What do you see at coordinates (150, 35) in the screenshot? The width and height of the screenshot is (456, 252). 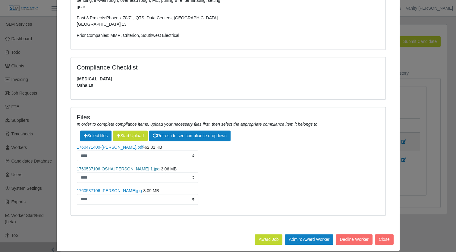 I see `p: Prior Companies: MMR, Criterion, Southwest Electrical` at bounding box center [150, 35].